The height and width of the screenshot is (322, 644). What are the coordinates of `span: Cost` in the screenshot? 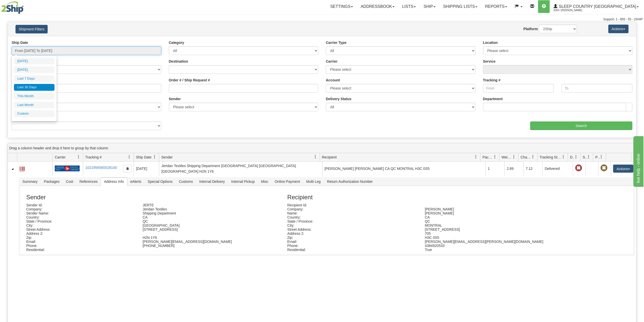 It's located at (70, 182).